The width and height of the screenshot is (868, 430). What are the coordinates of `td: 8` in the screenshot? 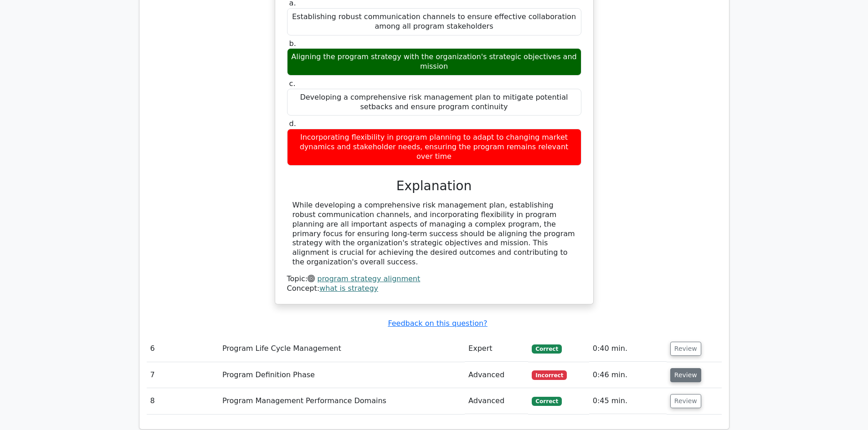 It's located at (182, 401).